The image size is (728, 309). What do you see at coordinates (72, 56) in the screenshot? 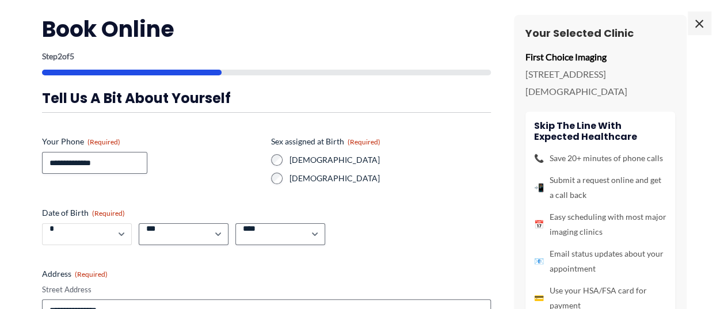
I see `span: 5` at bounding box center [72, 56].